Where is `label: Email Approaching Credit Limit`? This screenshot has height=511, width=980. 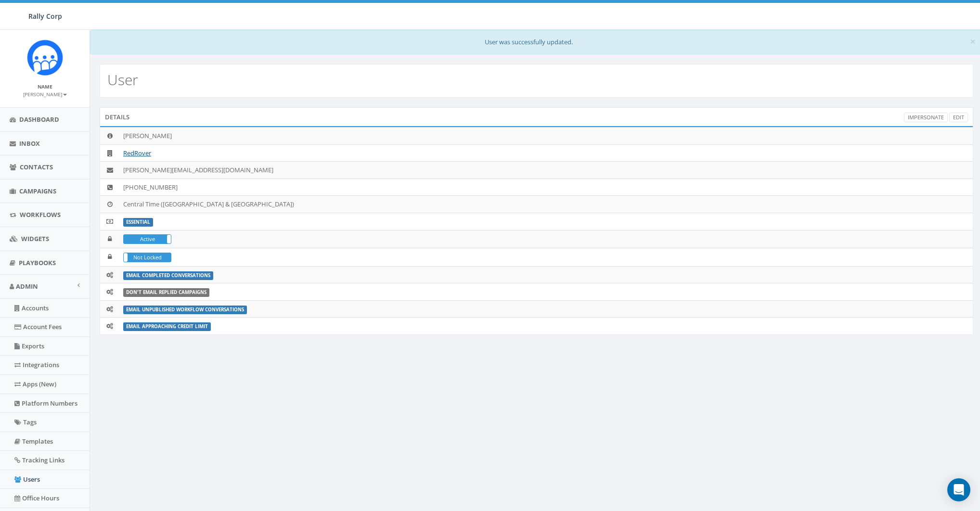
label: Email Approaching Credit Limit is located at coordinates (167, 326).